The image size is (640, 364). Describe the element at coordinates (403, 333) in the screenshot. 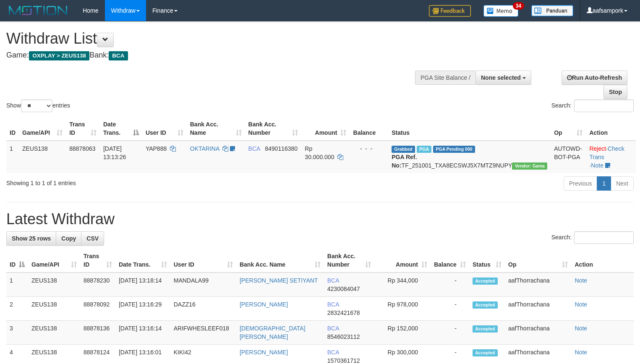

I see `td: Rp 152,000` at that location.